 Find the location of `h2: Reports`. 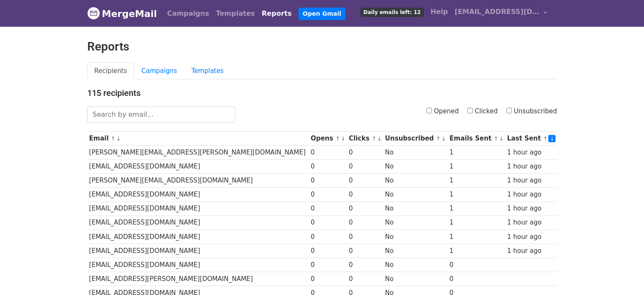

h2: Reports is located at coordinates (322, 46).